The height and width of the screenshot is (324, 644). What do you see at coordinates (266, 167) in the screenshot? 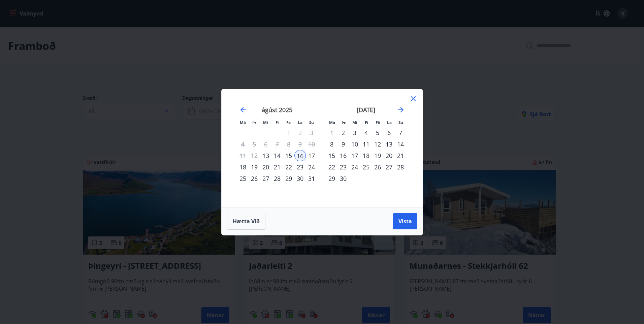
I see `td: Choose miðvikudagur, 20. ágúst 2025 as your check-out date. It’s available.` at bounding box center [266, 167].